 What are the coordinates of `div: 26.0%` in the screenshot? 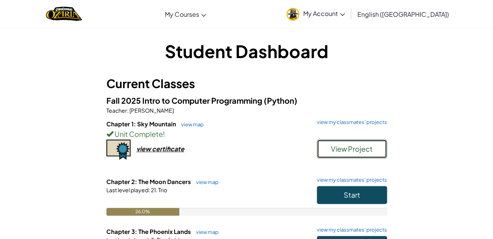 It's located at (143, 212).